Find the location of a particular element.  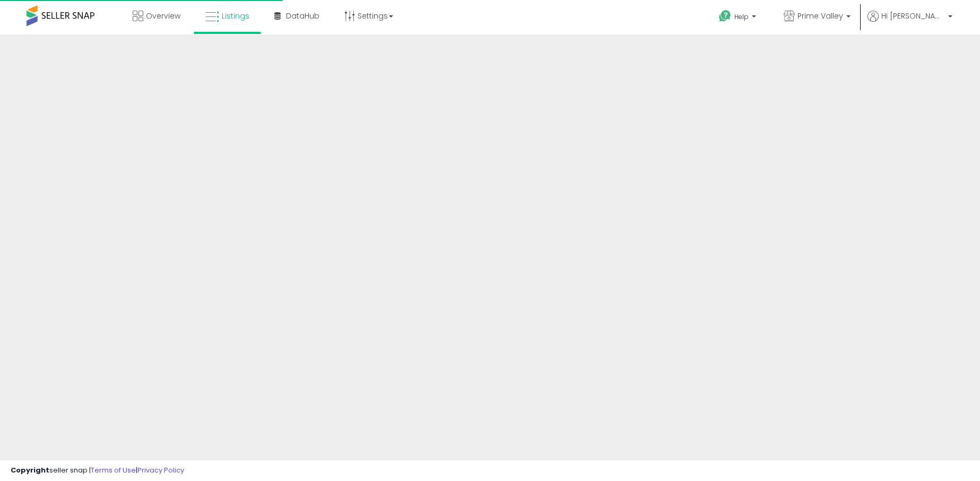

div: seller snap | | is located at coordinates (97, 470).